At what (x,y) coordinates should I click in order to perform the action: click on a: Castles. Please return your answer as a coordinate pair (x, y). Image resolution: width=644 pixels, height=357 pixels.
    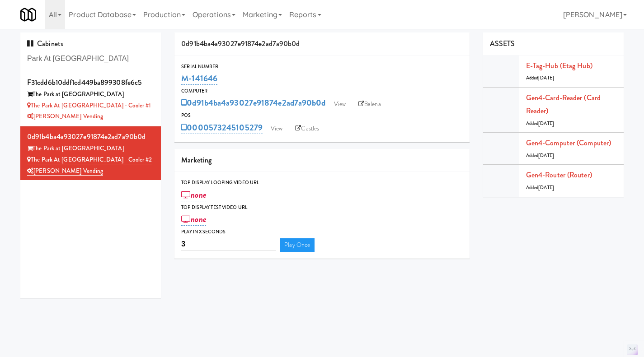
    Looking at the image, I should click on (307, 129).